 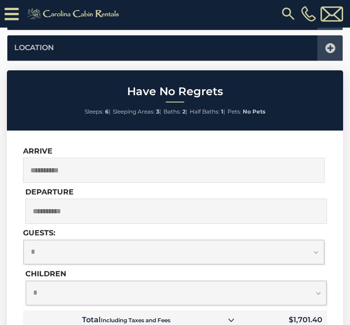 I want to click on strong: 1, so click(x=222, y=111).